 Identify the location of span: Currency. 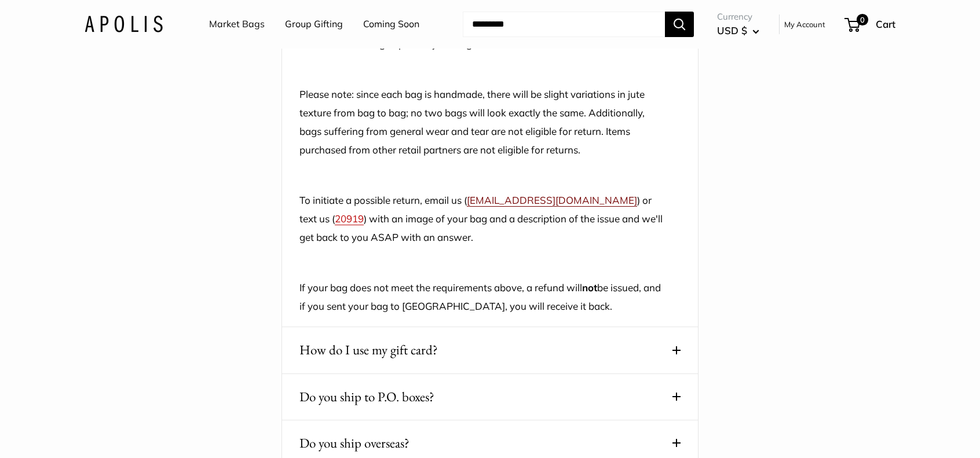
(738, 17).